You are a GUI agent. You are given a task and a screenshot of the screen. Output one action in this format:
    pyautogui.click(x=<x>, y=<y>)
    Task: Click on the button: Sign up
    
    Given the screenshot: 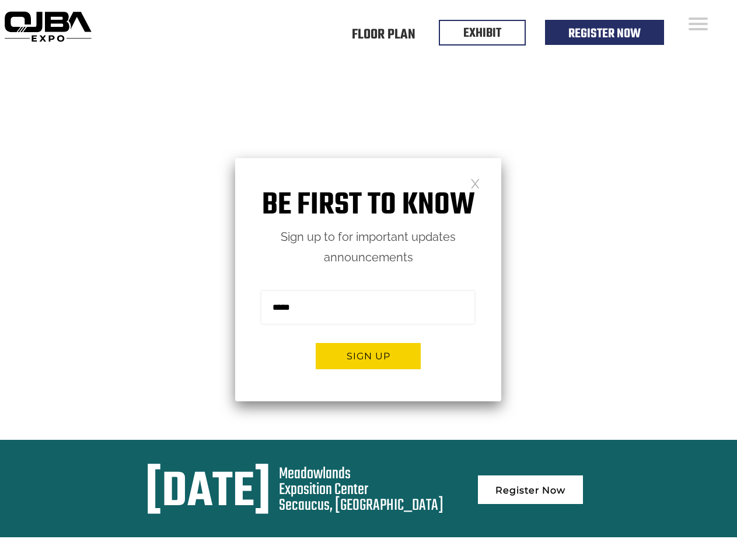 What is the action you would take?
    pyautogui.click(x=368, y=356)
    